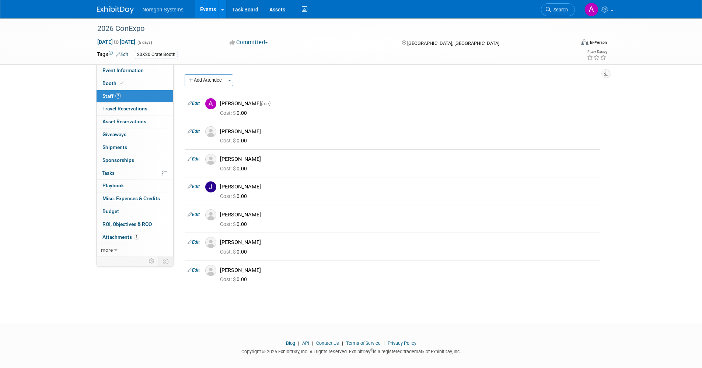 This screenshot has width=702, height=368. I want to click on span: Budget, so click(110, 211).